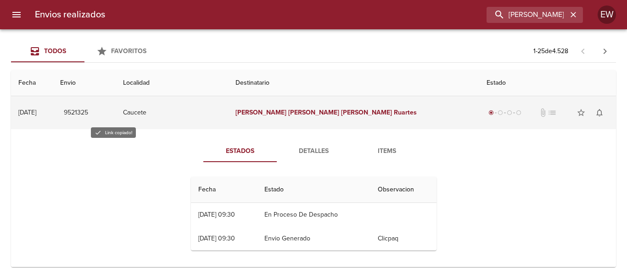  I want to click on span: Estados, so click(240, 151).